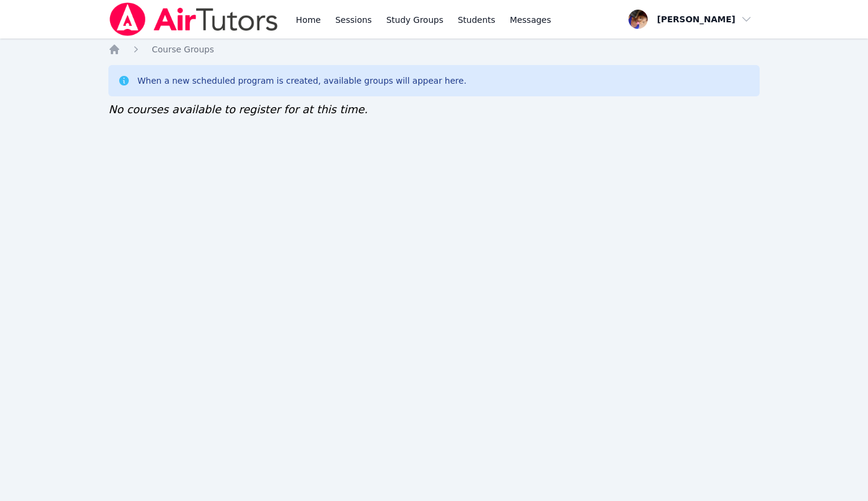 The height and width of the screenshot is (501, 868). Describe the element at coordinates (301, 81) in the screenshot. I see `div: When a new scheduled program is created, available groups will appear here.` at that location.